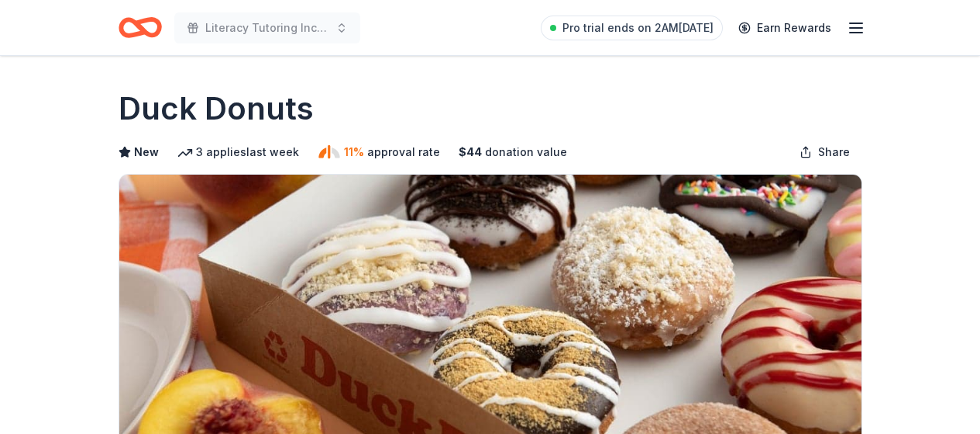  What do you see at coordinates (238, 152) in the screenshot?
I see `div: 3 applies last week` at bounding box center [238, 152].